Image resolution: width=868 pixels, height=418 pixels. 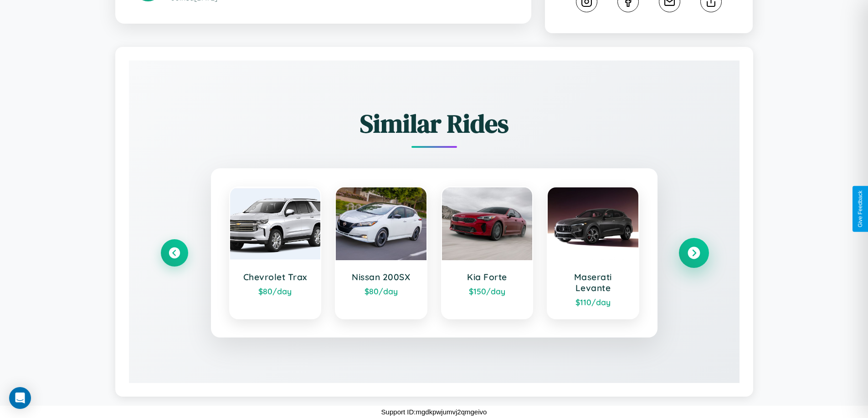 What do you see at coordinates (487, 278) in the screenshot?
I see `h3: Kia Forte` at bounding box center [487, 278].